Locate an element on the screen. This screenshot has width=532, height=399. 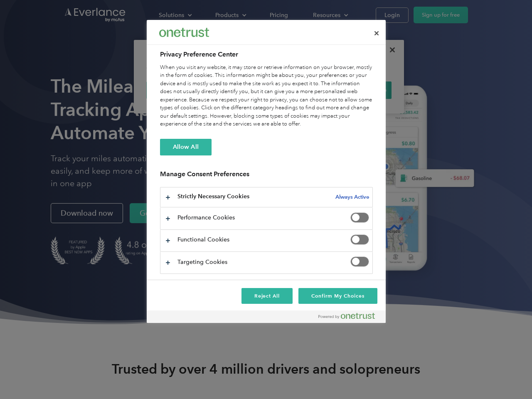
h3: Manage Consent Preferences is located at coordinates (267, 176).